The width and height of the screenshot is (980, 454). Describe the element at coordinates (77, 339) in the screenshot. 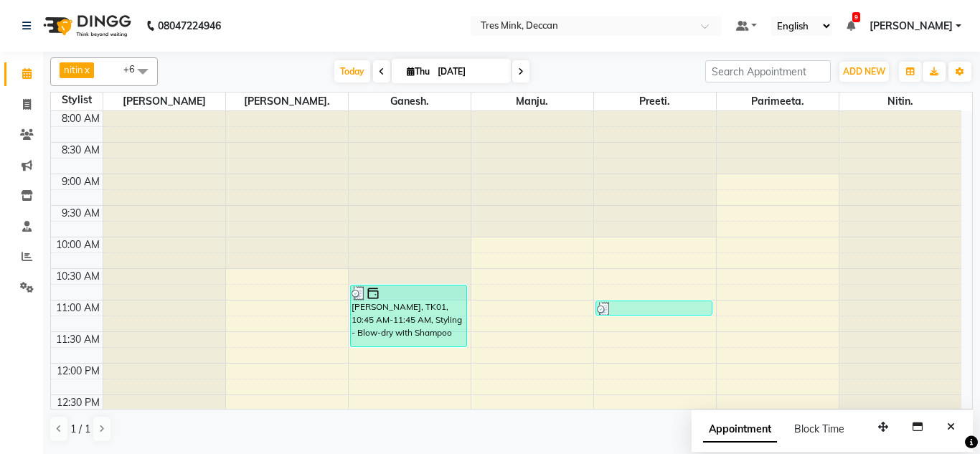

I see `div: 11:30 AM` at that location.